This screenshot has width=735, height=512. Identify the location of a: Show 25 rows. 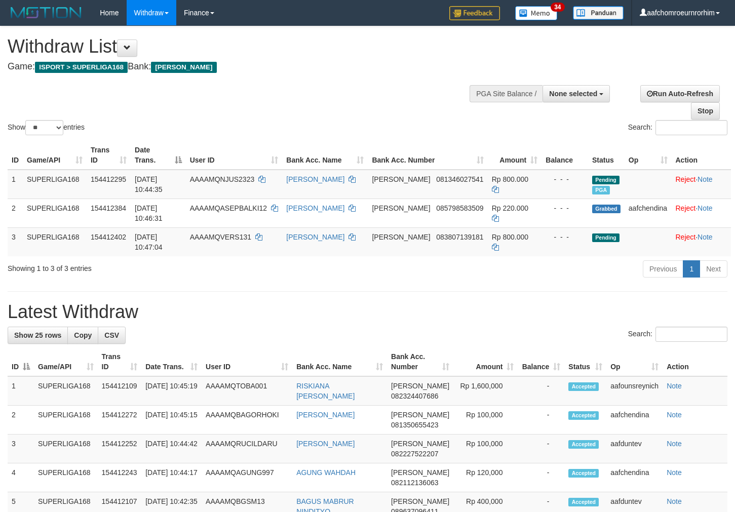
(37, 335).